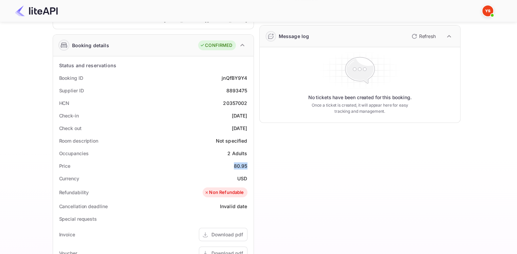 This screenshot has width=517, height=254. I want to click on div: jnQfBY9Y4, so click(234, 78).